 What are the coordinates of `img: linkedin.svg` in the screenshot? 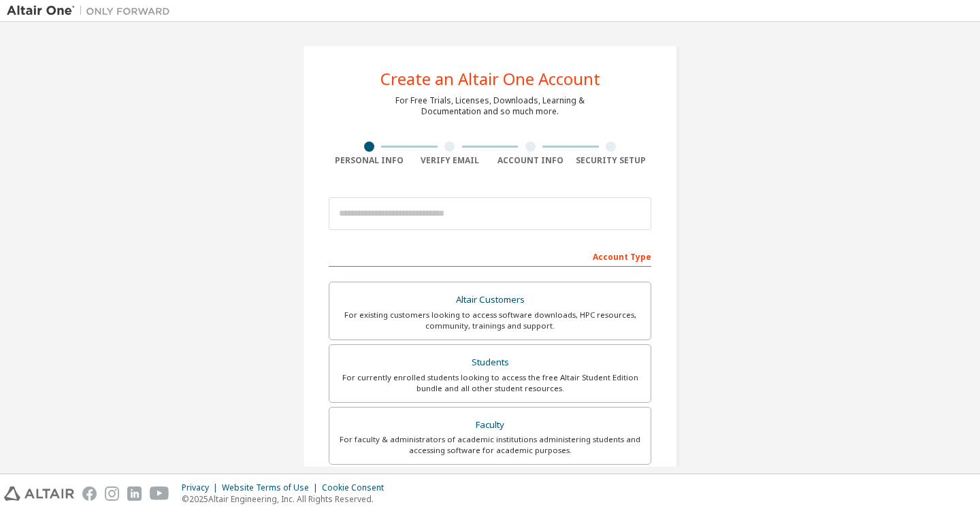 It's located at (134, 494).